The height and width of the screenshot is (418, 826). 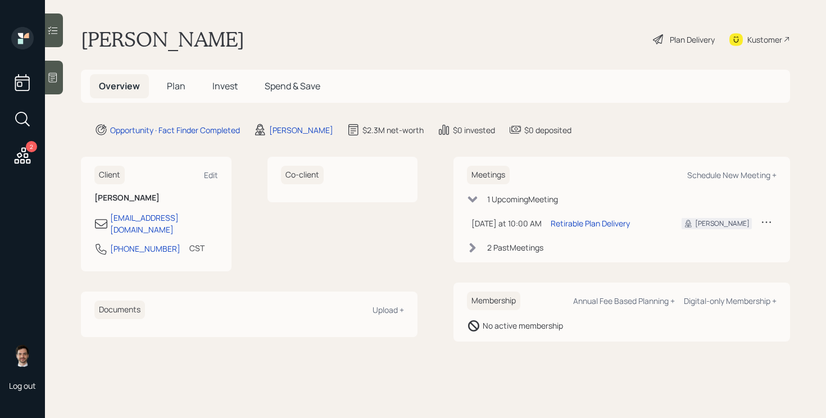 I want to click on div: Plan Delivery, so click(x=693, y=39).